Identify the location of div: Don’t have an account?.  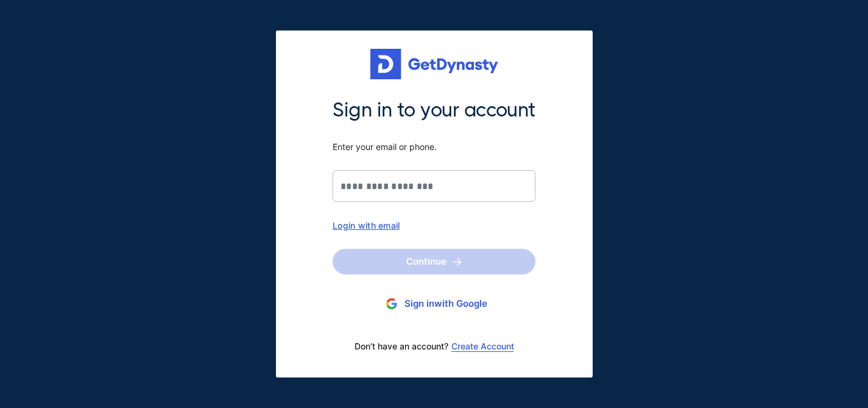
(434, 346).